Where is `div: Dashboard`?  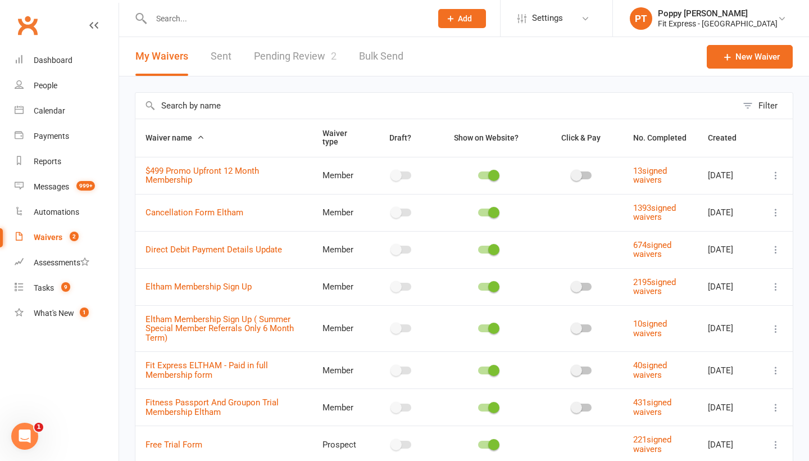
div: Dashboard is located at coordinates (53, 60).